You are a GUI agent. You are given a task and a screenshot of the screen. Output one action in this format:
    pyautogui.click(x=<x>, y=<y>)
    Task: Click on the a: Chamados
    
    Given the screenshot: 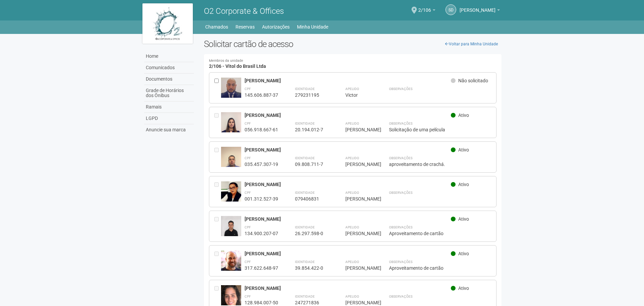 What is the action you would take?
    pyautogui.click(x=217, y=27)
    